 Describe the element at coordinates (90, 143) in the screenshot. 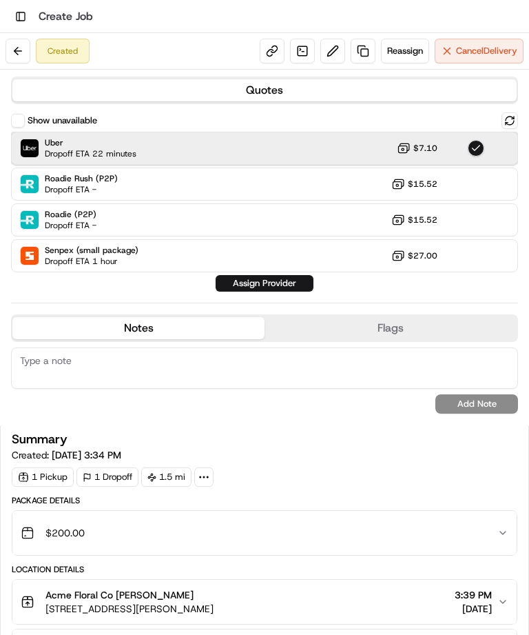

I see `span: Uber` at that location.